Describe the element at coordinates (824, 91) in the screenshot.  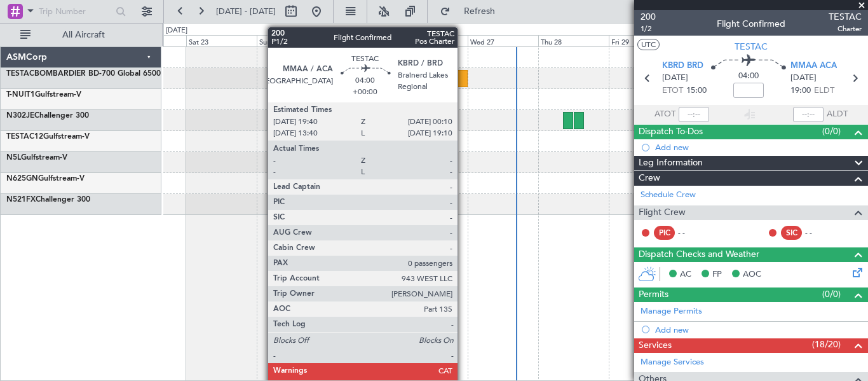
I see `span: ELDT` at that location.